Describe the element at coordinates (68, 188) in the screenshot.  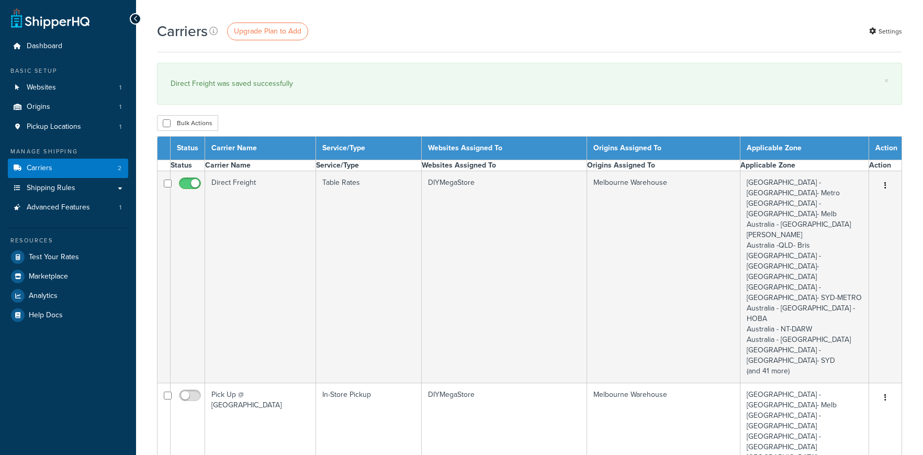
I see `li: Shipping Rules` at that location.